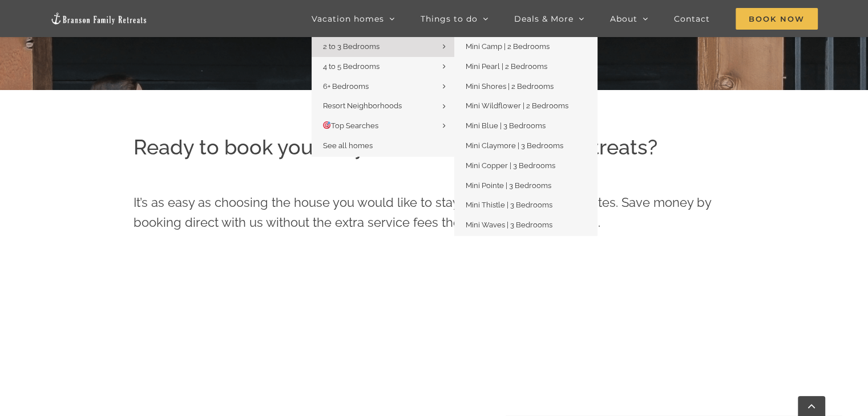  I want to click on span: Mini Blue | 3 Bedrooms, so click(505, 126).